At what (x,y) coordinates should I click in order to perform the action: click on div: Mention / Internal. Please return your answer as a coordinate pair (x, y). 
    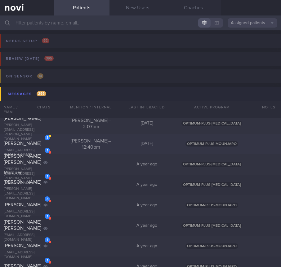
    Looking at the image, I should click on (91, 107).